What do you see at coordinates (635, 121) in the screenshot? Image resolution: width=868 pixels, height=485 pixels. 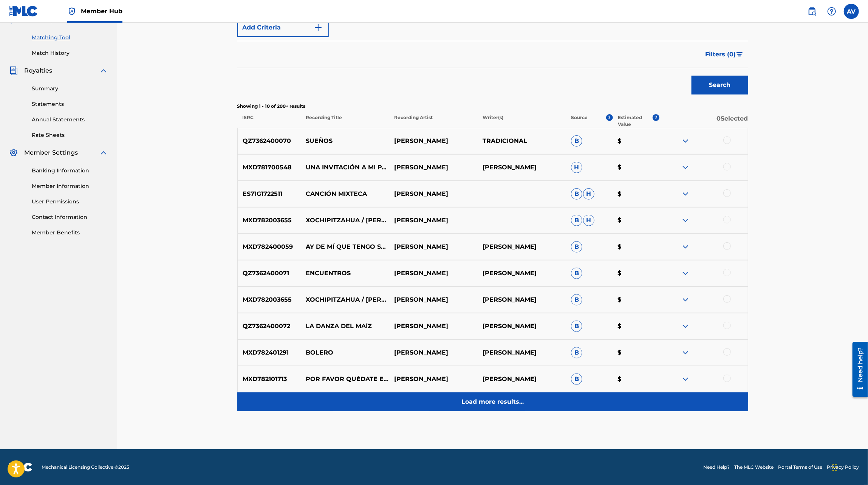 I see `p: Estimated Value` at bounding box center [635, 121].